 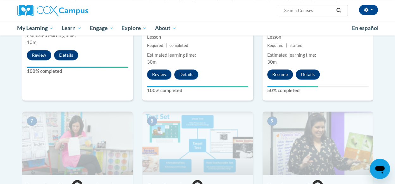 What do you see at coordinates (366, 28) in the screenshot?
I see `a: En español` at bounding box center [366, 28].